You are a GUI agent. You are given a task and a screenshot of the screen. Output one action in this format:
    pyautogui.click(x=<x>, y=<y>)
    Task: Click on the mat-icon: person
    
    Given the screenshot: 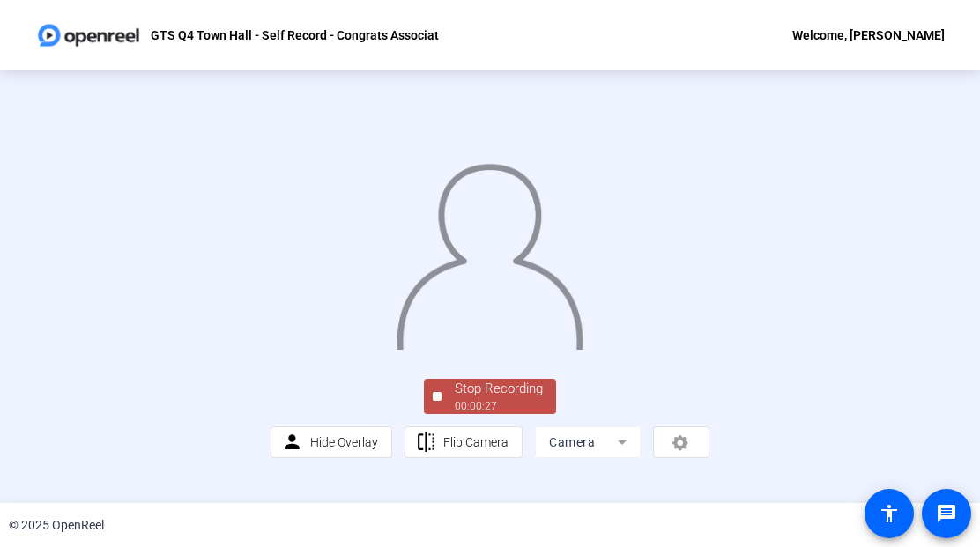 What is the action you would take?
    pyautogui.click(x=292, y=442)
    